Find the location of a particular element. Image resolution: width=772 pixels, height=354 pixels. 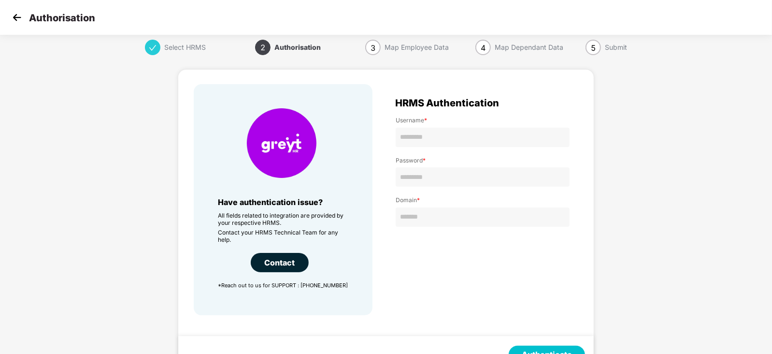

span: HRMS Authentication is located at coordinates (447, 103).